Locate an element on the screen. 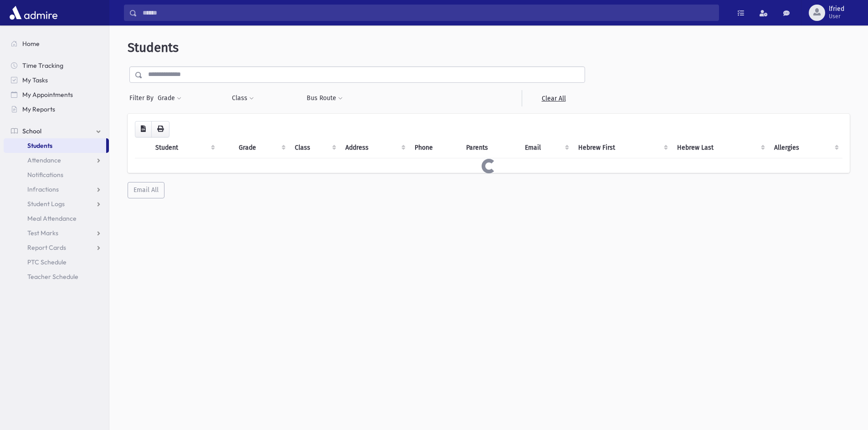 Image resolution: width=868 pixels, height=430 pixels. a: Students is located at coordinates (54, 145).